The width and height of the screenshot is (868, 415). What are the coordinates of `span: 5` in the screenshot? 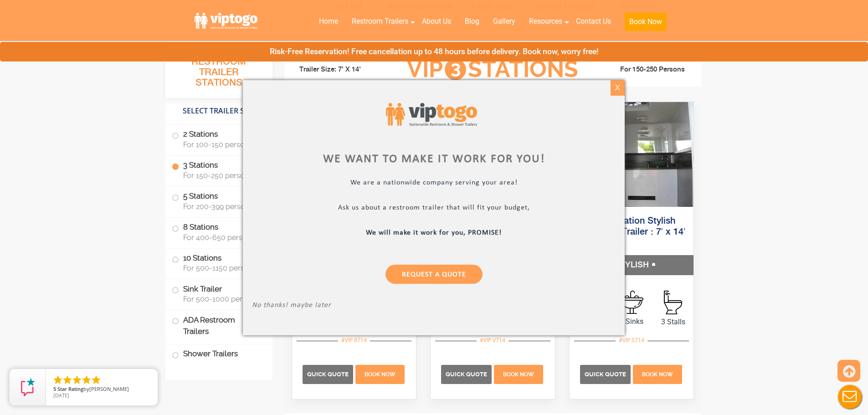 It's located at (54, 388).